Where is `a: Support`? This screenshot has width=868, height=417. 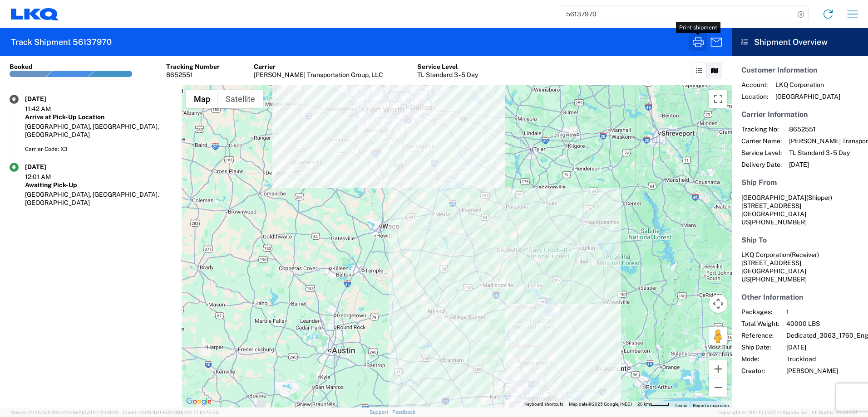 a: Support is located at coordinates (380, 413).